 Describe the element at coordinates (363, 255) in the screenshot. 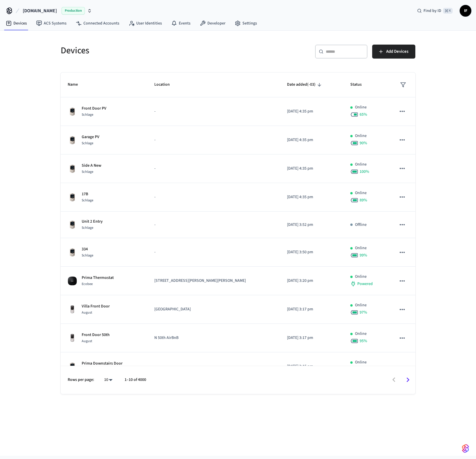

I see `span: 99 %` at that location.